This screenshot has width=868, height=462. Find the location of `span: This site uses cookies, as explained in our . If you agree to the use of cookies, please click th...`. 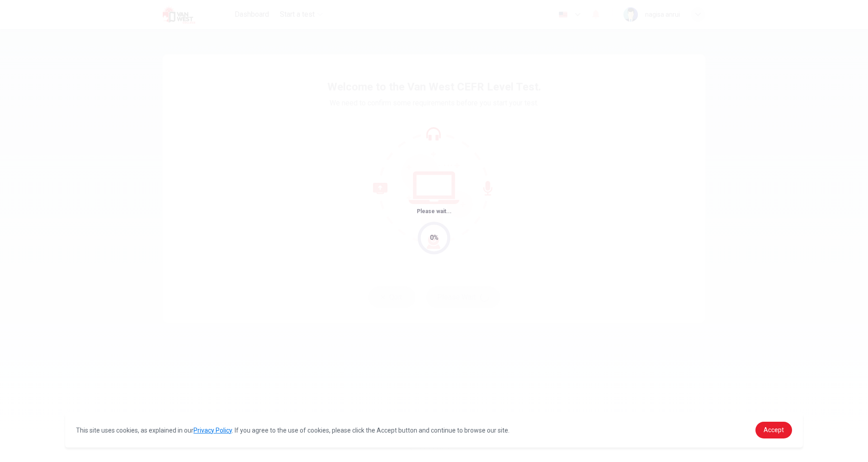

span: This site uses cookies, as explained in our . If you agree to the use of cookies, please click th... is located at coordinates (292, 430).